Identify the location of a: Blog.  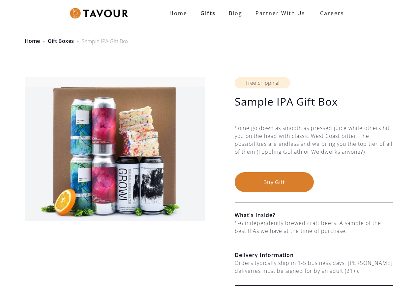
(235, 13).